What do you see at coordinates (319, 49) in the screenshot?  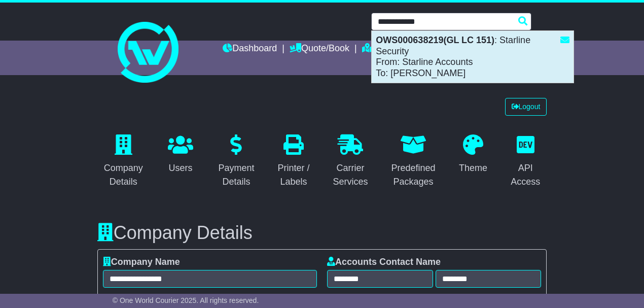 I see `a: Quote/Book` at bounding box center [319, 49].